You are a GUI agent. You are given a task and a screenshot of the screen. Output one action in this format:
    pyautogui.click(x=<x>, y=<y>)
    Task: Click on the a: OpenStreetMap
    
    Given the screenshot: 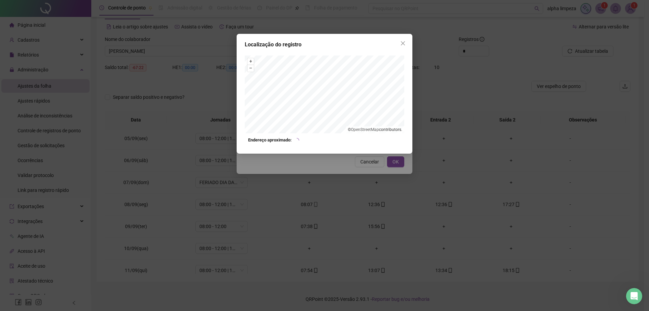 What is the action you would take?
    pyautogui.click(x=365, y=129)
    